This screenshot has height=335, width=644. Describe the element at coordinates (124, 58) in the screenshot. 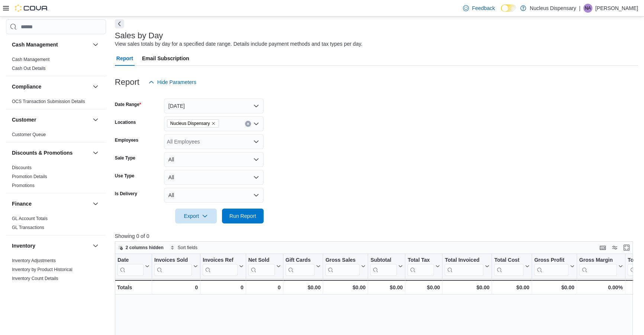

I see `span: Report` at that location.